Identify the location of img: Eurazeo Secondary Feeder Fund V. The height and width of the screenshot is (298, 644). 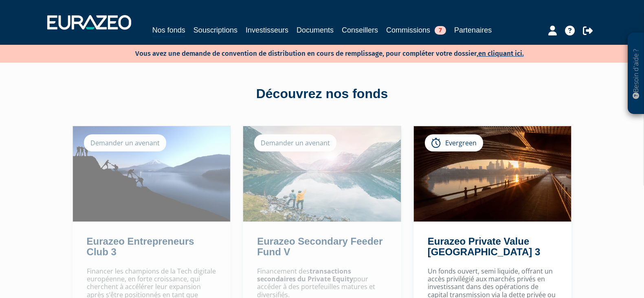
(321, 174).